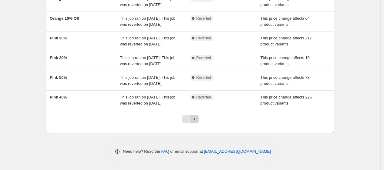  Describe the element at coordinates (165, 151) in the screenshot. I see `a: FAQ` at that location.